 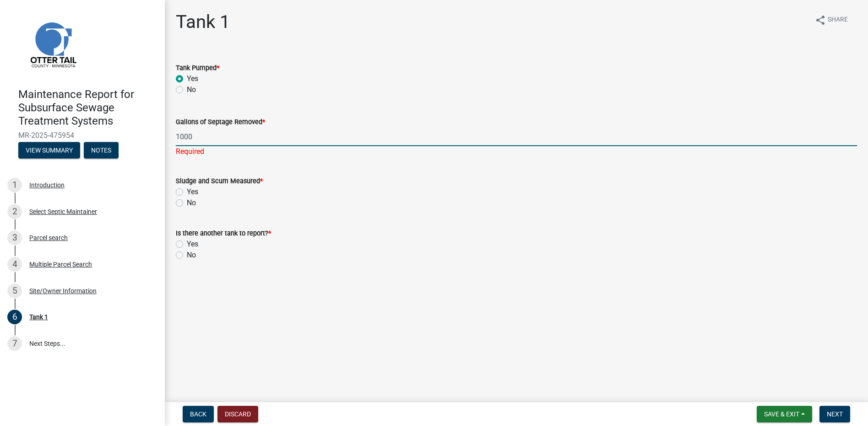 I want to click on span: Share, so click(x=838, y=20).